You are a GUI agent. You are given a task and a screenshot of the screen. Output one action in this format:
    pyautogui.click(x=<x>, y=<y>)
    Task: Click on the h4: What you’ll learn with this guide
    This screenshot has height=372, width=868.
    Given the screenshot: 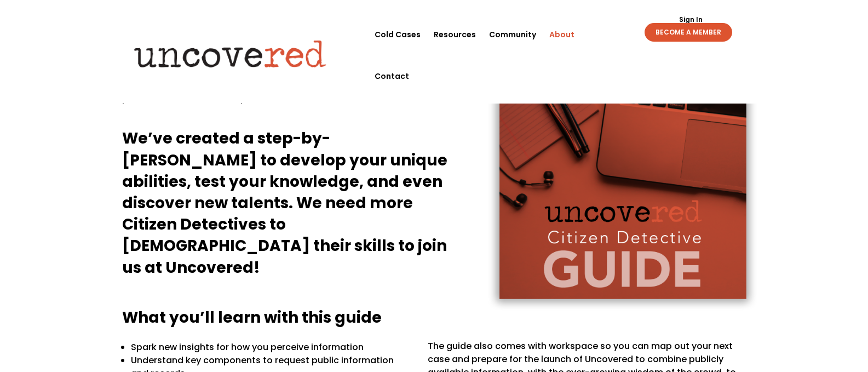 What is the action you would take?
    pyautogui.click(x=434, y=319)
    